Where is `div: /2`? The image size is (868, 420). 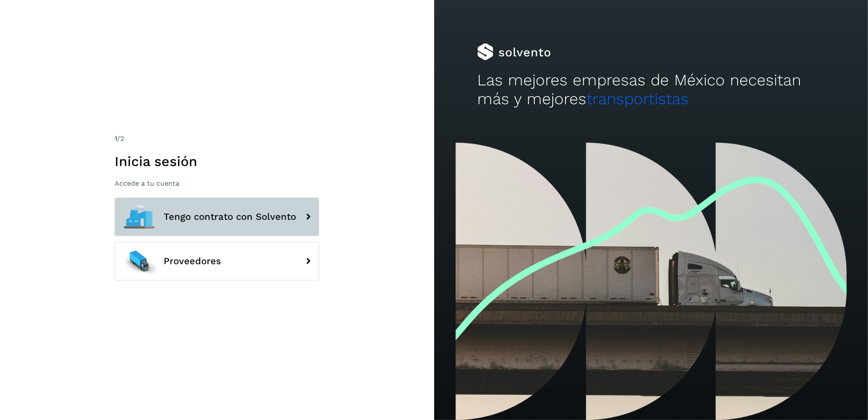 div: /2 is located at coordinates (217, 139).